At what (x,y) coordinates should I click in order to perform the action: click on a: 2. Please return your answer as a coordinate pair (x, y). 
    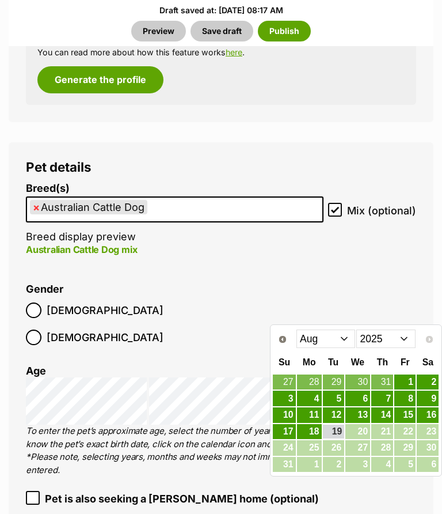
    Looking at the image, I should click on (428, 382).